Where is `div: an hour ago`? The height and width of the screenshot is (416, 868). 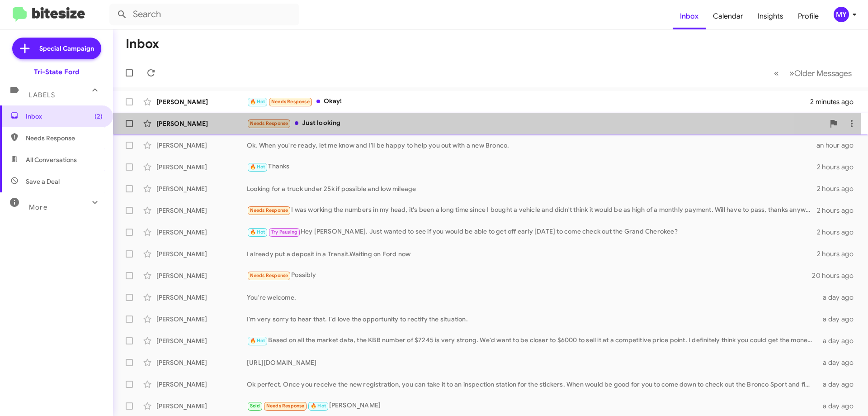 div: an hour ago is located at coordinates (839, 145).